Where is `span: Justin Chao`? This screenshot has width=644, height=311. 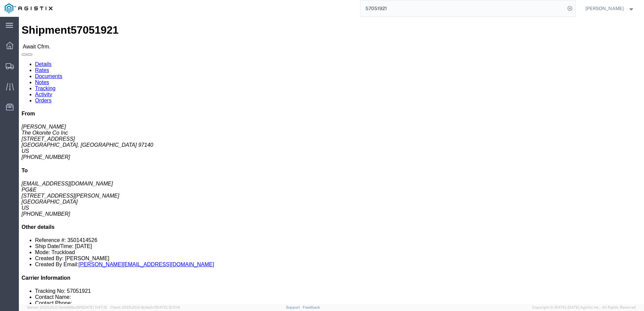 span: Justin Chao is located at coordinates (605, 9).